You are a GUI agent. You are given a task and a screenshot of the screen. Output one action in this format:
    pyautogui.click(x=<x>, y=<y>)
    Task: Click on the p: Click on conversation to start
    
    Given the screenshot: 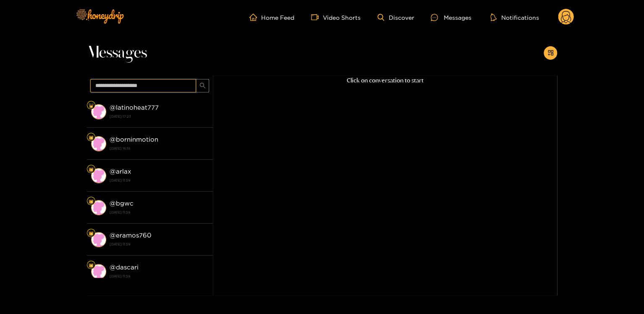 What is the action you would take?
    pyautogui.click(x=385, y=80)
    